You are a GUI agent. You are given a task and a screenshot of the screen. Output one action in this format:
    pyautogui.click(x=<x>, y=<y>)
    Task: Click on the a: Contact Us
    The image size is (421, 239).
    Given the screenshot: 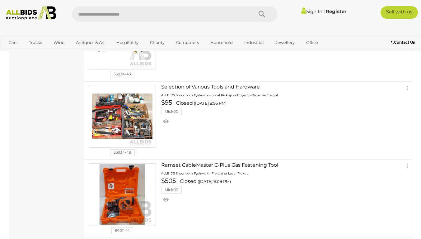 What is the action you would take?
    pyautogui.click(x=404, y=42)
    